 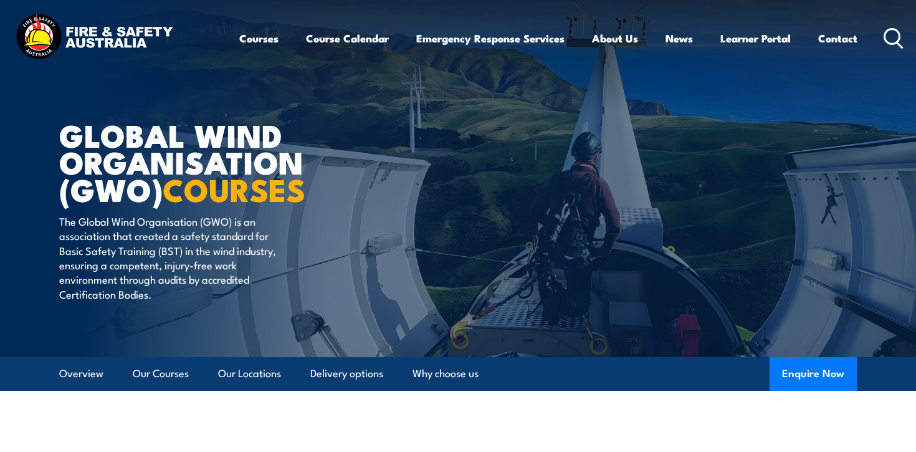 What do you see at coordinates (347, 373) in the screenshot?
I see `a: Delivery options` at bounding box center [347, 373].